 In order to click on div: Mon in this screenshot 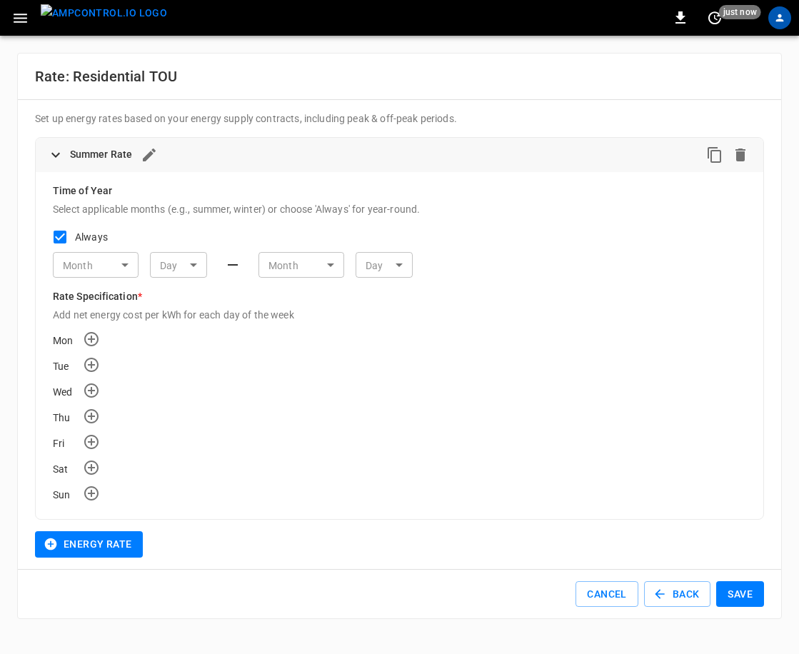, I will do `click(68, 340)`.